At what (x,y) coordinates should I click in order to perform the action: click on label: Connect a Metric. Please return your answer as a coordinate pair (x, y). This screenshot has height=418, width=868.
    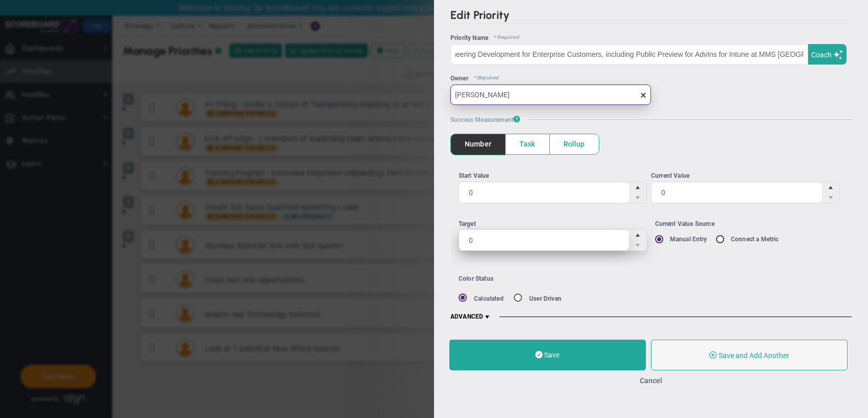
    Looking at the image, I should click on (755, 239).